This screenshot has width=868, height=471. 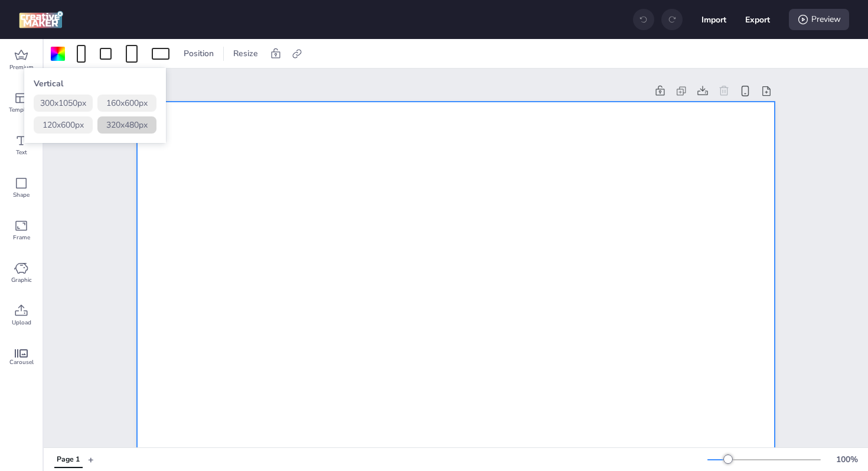 What do you see at coordinates (819, 19) in the screenshot?
I see `div: Preview` at bounding box center [819, 19].